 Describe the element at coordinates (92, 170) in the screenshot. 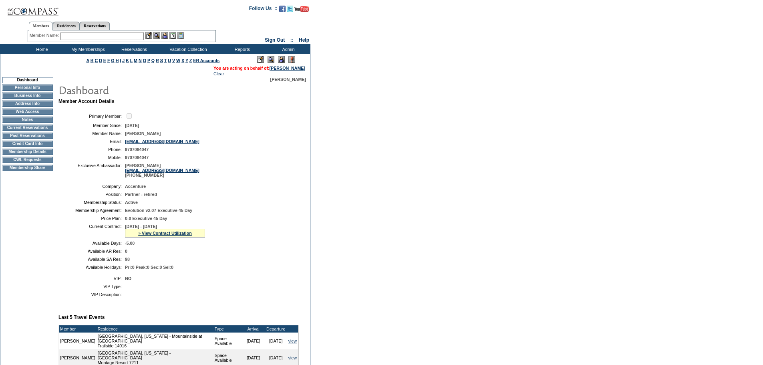

I see `td: Exclusive Ambassador:` at that location.